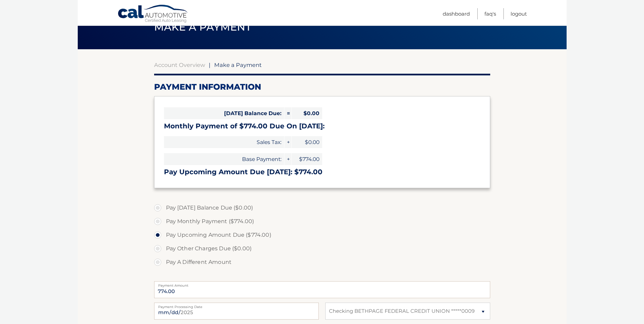  I want to click on label: Pay A Different Amount, so click(322, 262).